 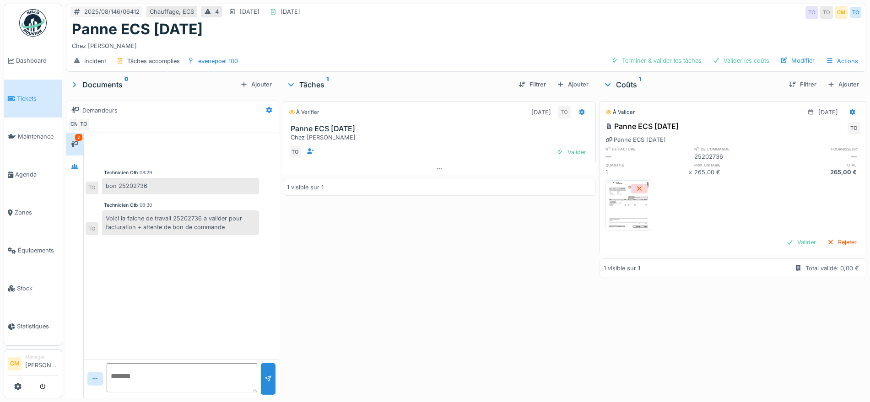 What do you see at coordinates (842, 61) in the screenshot?
I see `div: Actions` at bounding box center [842, 61].